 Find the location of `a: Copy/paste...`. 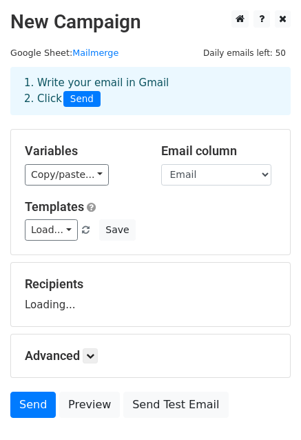

a: Copy/paste... is located at coordinates (67, 175).